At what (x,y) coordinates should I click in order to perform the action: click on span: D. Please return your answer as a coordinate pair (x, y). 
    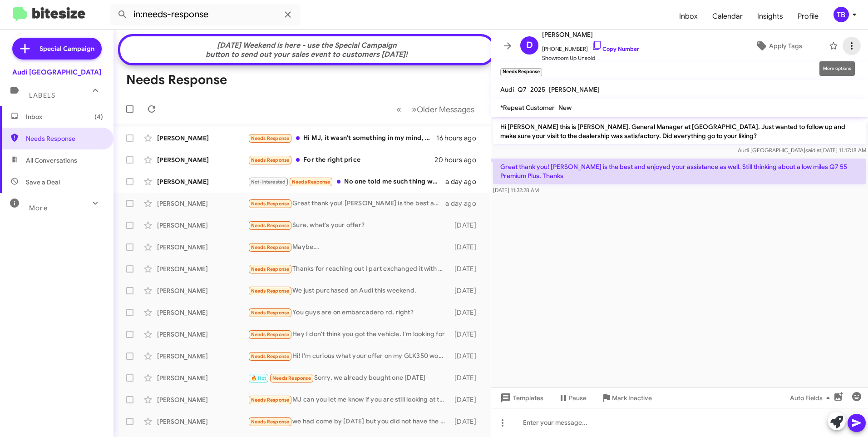
    Looking at the image, I should click on (529, 46).